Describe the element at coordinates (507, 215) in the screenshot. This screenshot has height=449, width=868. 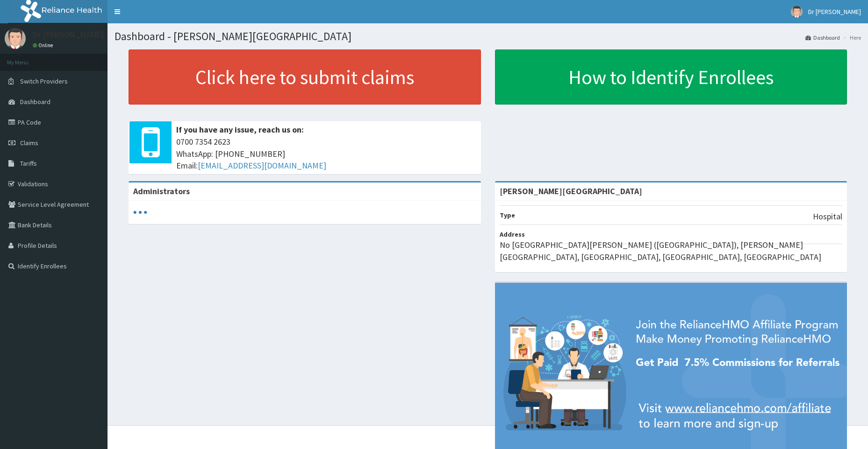
I see `b: Type` at that location.